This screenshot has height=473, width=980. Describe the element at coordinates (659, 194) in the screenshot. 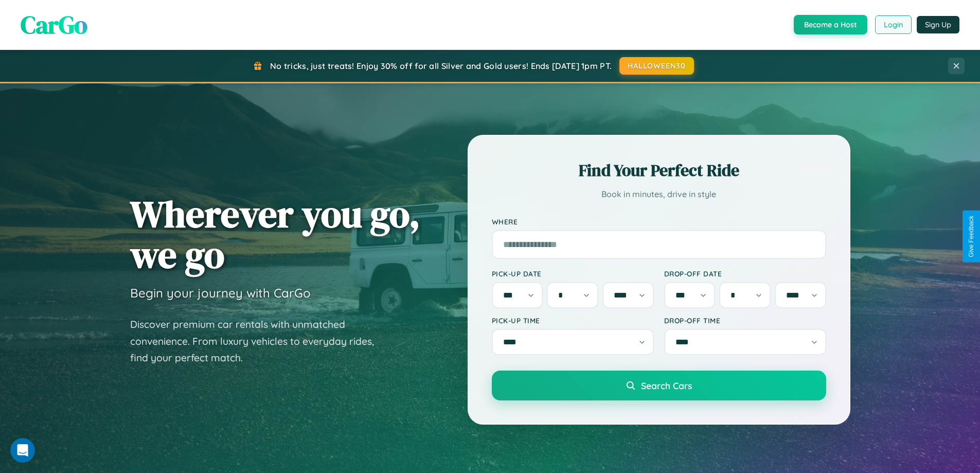

I see `p: Book in minutes, drive in style` at that location.